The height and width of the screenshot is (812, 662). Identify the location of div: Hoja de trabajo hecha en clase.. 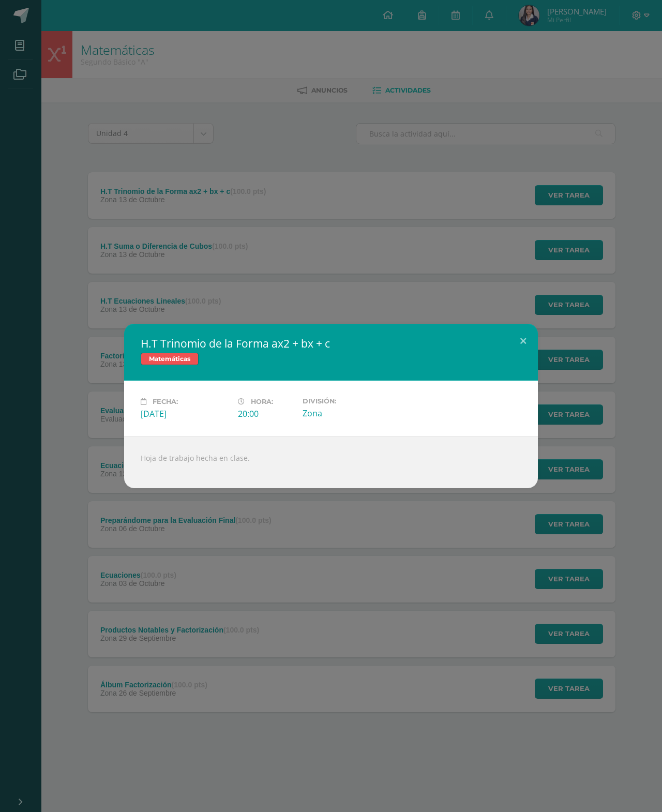
(331, 462).